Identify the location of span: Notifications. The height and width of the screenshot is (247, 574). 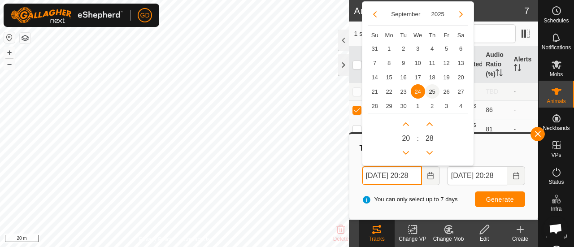
(556, 48).